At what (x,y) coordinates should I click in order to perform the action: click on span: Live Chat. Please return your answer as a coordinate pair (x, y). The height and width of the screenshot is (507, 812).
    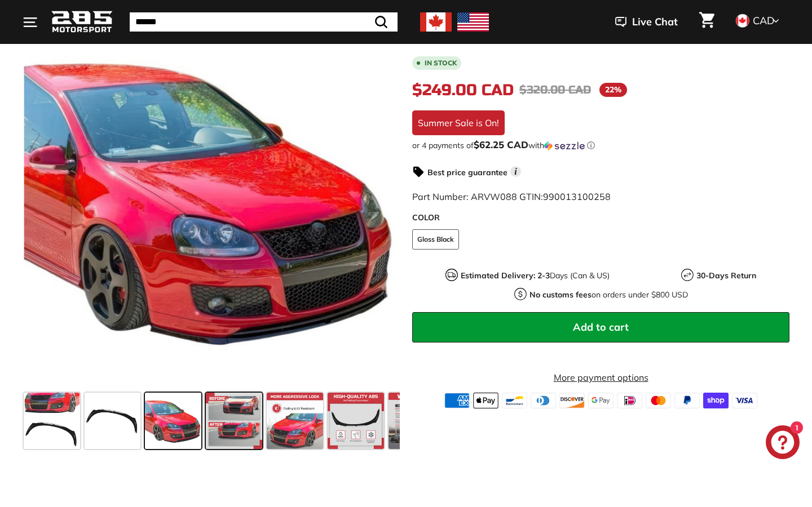
    Looking at the image, I should click on (654, 22).